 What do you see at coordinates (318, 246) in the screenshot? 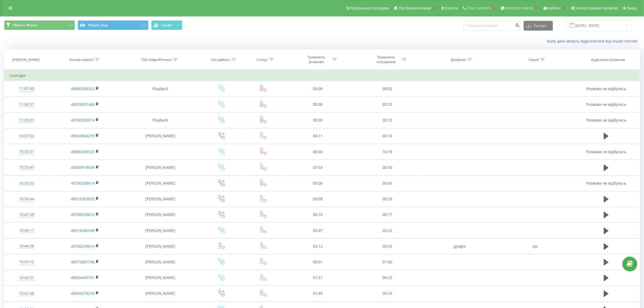
I see `td: 02:12` at bounding box center [318, 246].